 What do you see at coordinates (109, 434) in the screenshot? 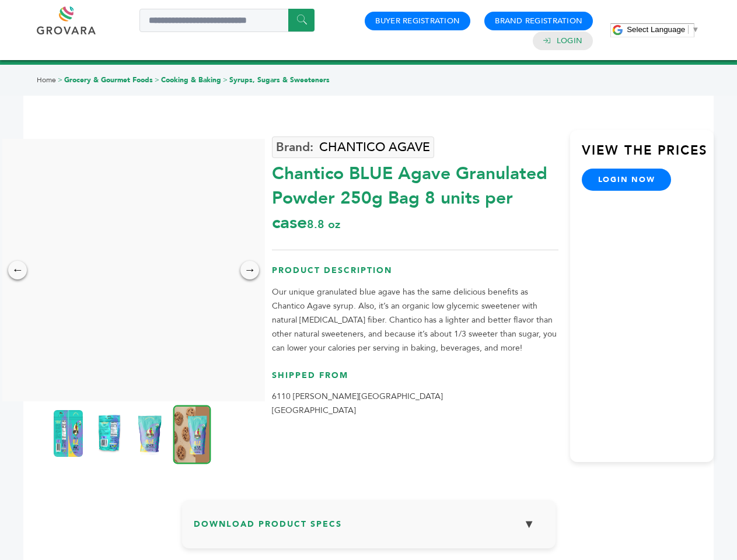
I see `img: Chantico BLUE Agave Granulated Powder 250g Bag 8 units per case 8.8 oz Nutrition Info` at bounding box center [109, 434].